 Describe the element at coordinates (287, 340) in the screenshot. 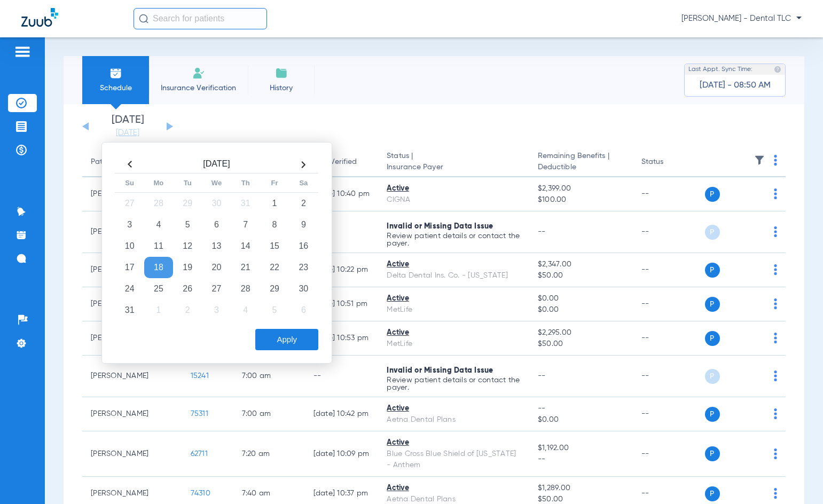

I see `button: Apply` at that location.